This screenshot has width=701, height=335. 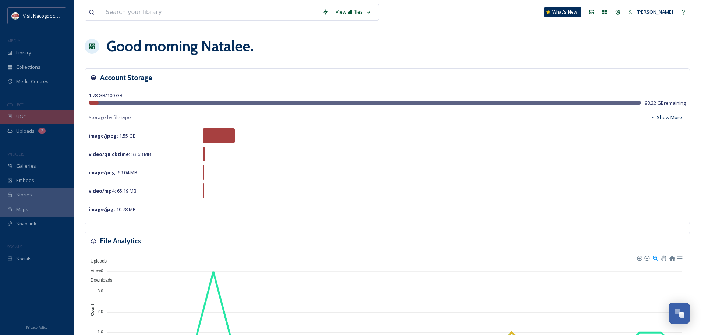 I want to click on button: Show More, so click(x=667, y=117).